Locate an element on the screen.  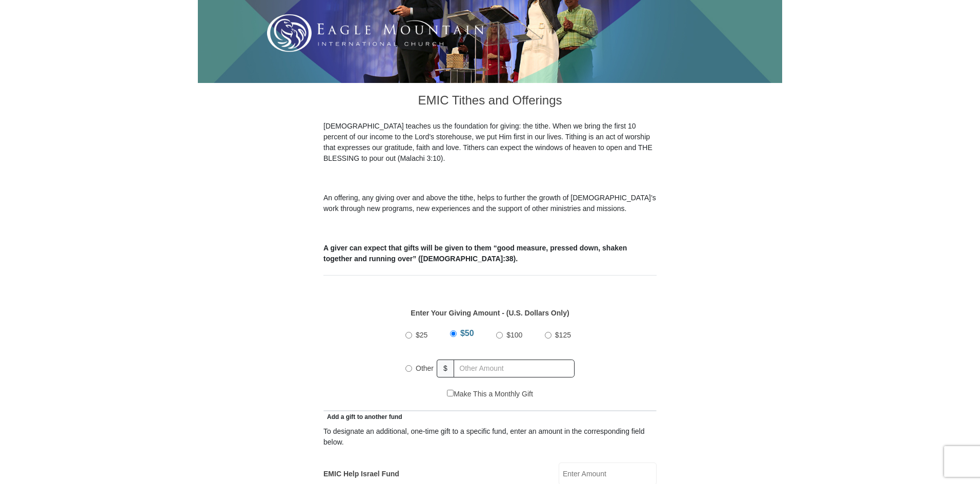
b: A giver can expect that gifts will be given to them “good measure, pressed down, shaken together ... is located at coordinates (475, 253).